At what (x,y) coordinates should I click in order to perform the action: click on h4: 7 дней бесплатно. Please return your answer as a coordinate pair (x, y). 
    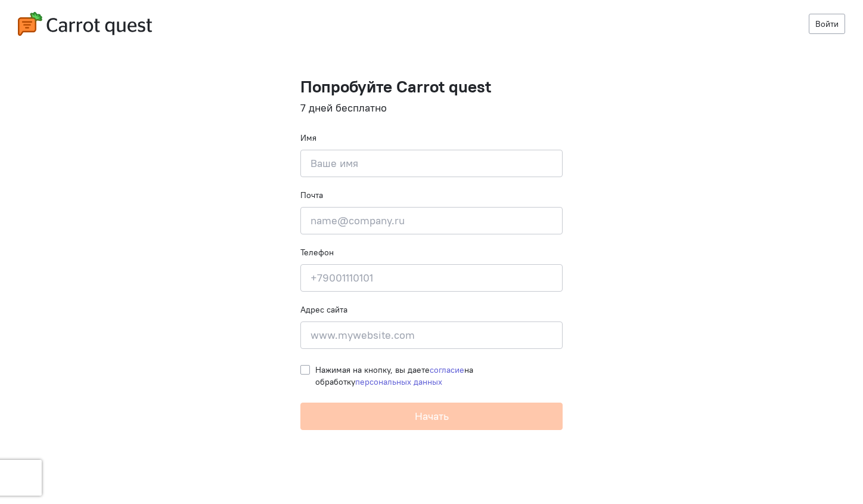
    Looking at the image, I should click on (431, 108).